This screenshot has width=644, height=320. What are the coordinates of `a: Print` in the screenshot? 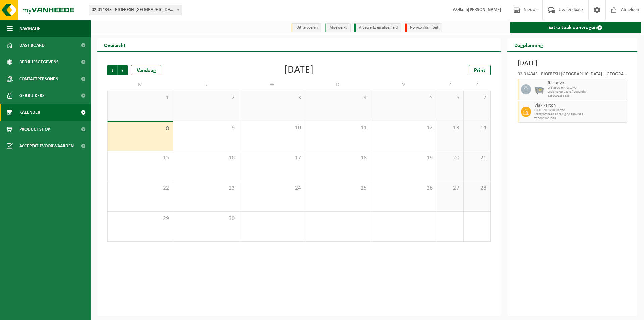 It's located at (480, 70).